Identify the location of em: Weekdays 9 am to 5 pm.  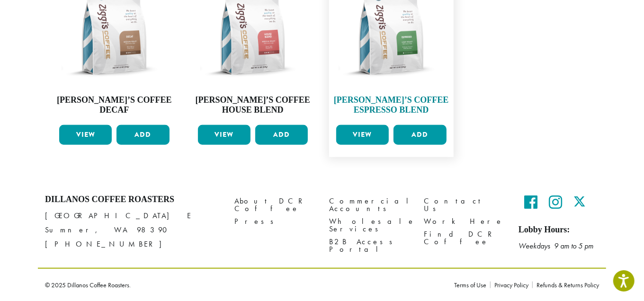
(556, 246).